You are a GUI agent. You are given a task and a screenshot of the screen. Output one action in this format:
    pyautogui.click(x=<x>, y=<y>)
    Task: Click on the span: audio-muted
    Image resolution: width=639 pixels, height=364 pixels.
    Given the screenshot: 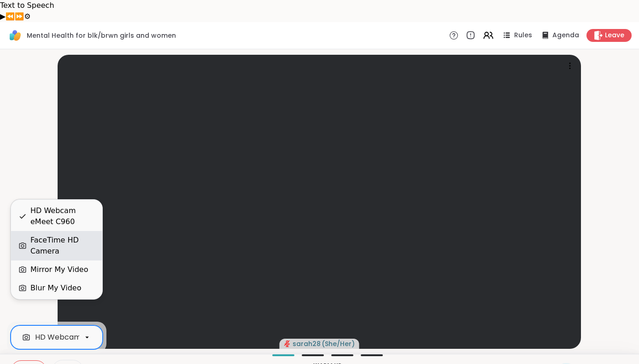 What is the action you would take?
    pyautogui.click(x=287, y=344)
    